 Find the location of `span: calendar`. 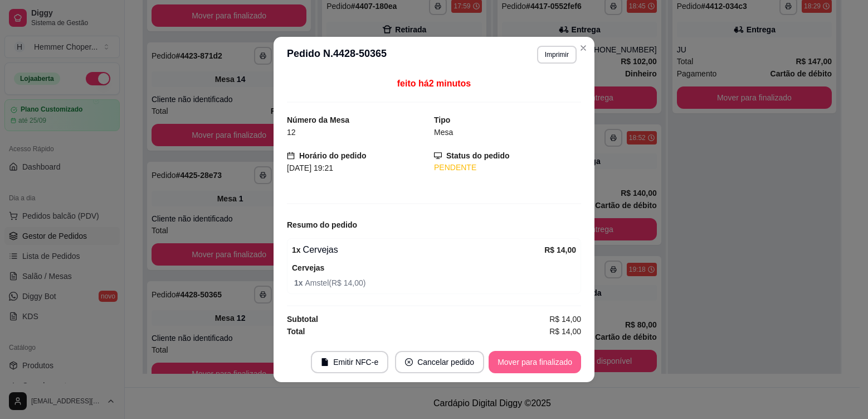

span: calendar is located at coordinates (291, 155).